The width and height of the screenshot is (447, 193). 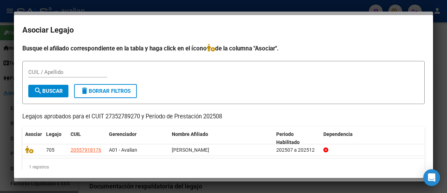 I want to click on span: Borrar Filtros, so click(x=106, y=91).